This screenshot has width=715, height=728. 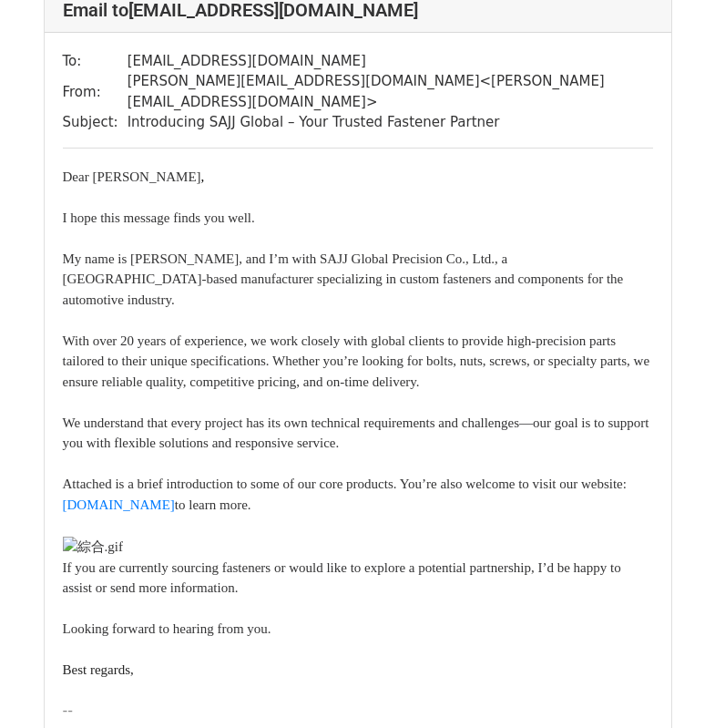 What do you see at coordinates (99, 669) in the screenshot?
I see `font: Best regards,` at bounding box center [99, 669].